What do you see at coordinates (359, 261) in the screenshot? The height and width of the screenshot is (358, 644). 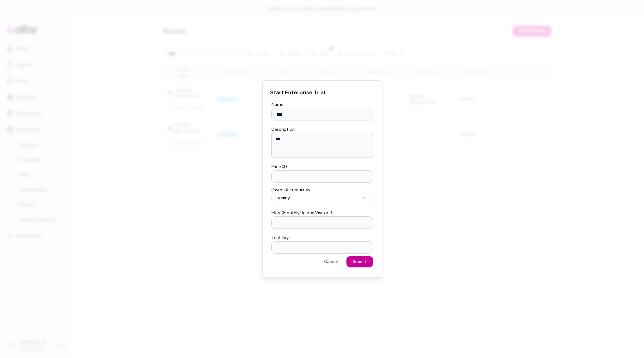 I see `button: Submit` at bounding box center [359, 261].